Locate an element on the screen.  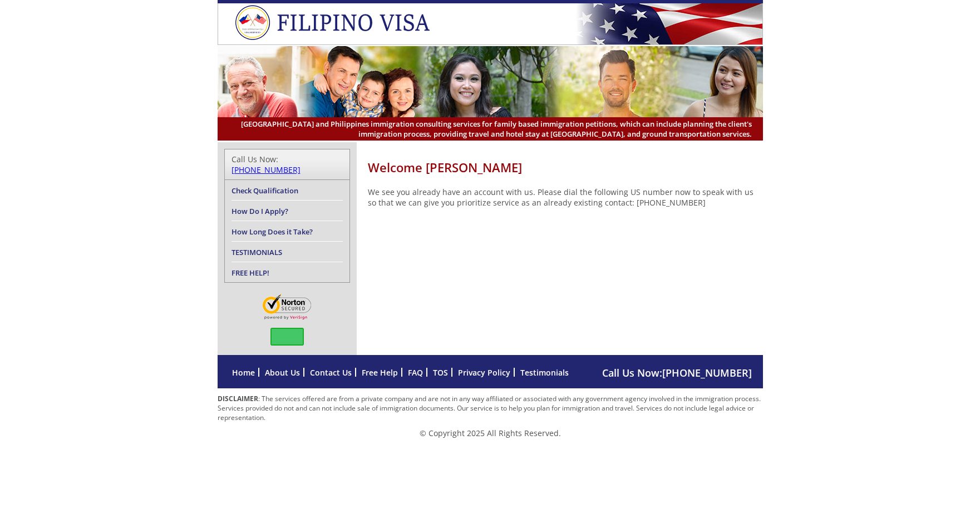
a: Free Help is located at coordinates (380, 372).